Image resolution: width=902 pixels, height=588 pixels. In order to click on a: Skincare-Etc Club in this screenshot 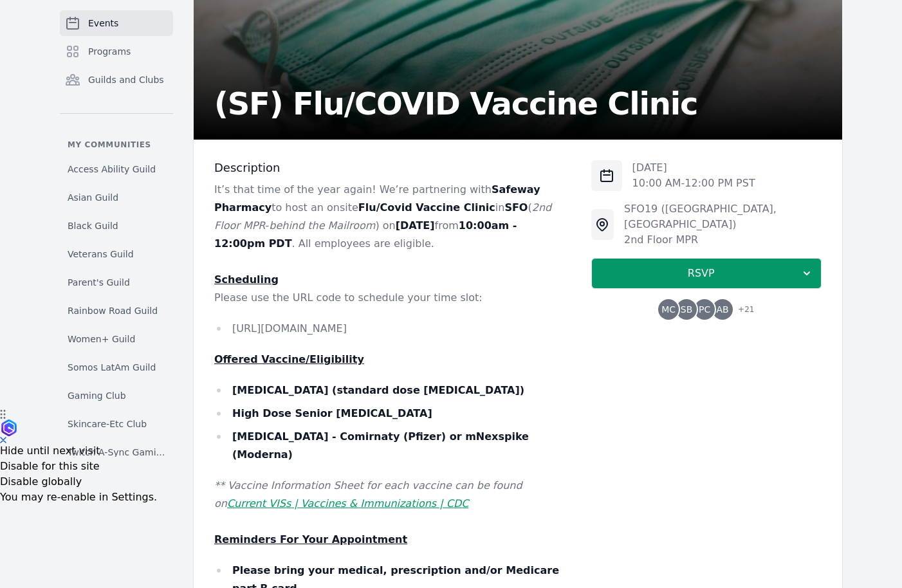, I will do `click(116, 424)`.